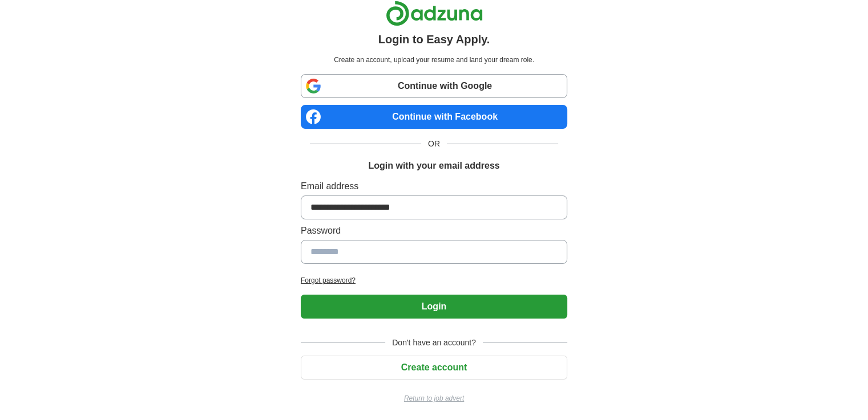 The height and width of the screenshot is (420, 868). What do you see at coordinates (434, 40) in the screenshot?
I see `h1: Login to Easy Apply.` at bounding box center [434, 40].